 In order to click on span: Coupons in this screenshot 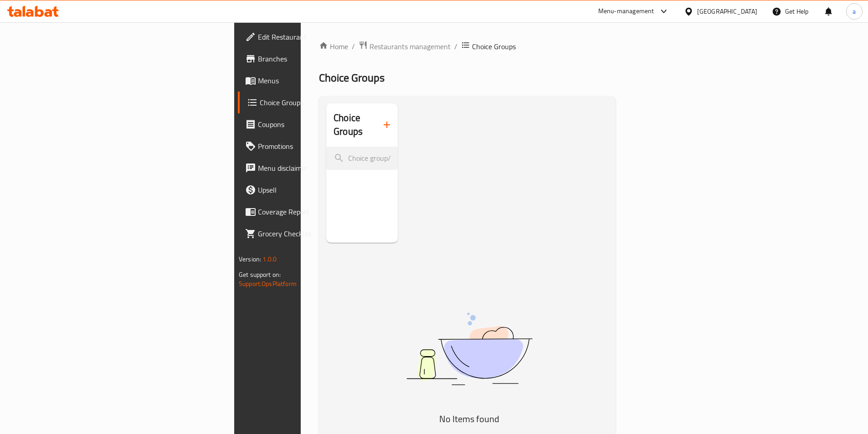, I will do `click(315, 125)`.